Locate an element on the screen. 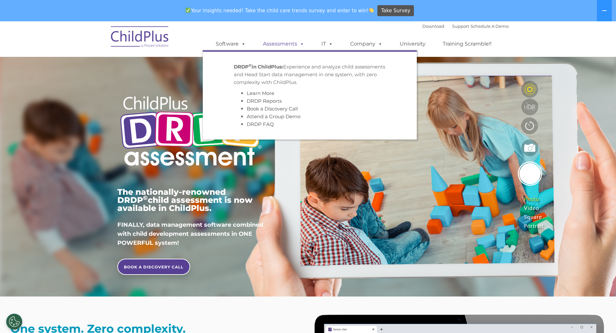  a: BOOK A DISCOVERY CALL is located at coordinates (154, 267).